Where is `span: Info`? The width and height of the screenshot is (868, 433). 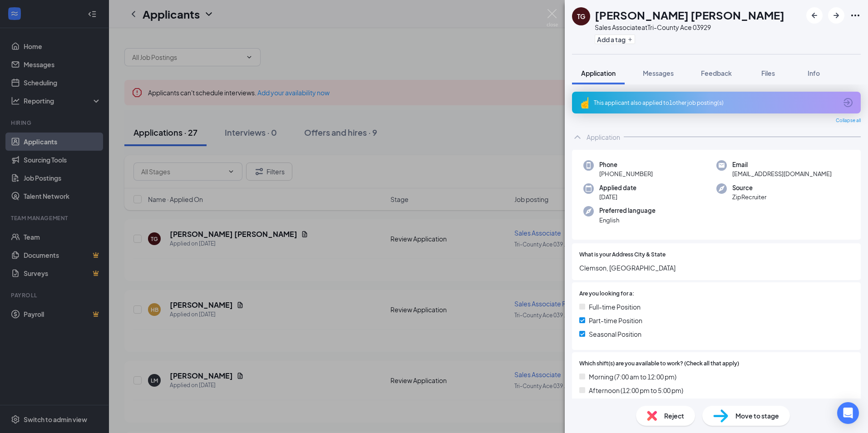 span: Info is located at coordinates (814, 73).